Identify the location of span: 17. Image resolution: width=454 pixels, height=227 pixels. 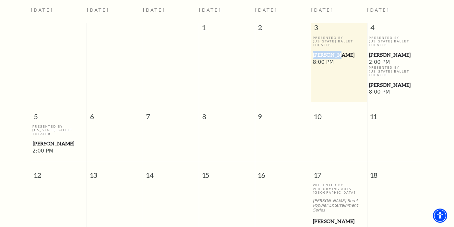
(339, 173).